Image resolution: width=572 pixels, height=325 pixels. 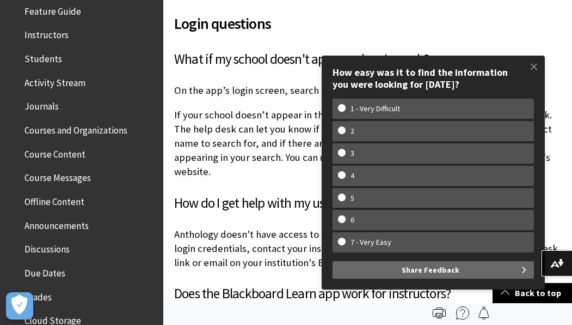 What do you see at coordinates (532, 292) in the screenshot?
I see `a: Back to top` at bounding box center [532, 292].